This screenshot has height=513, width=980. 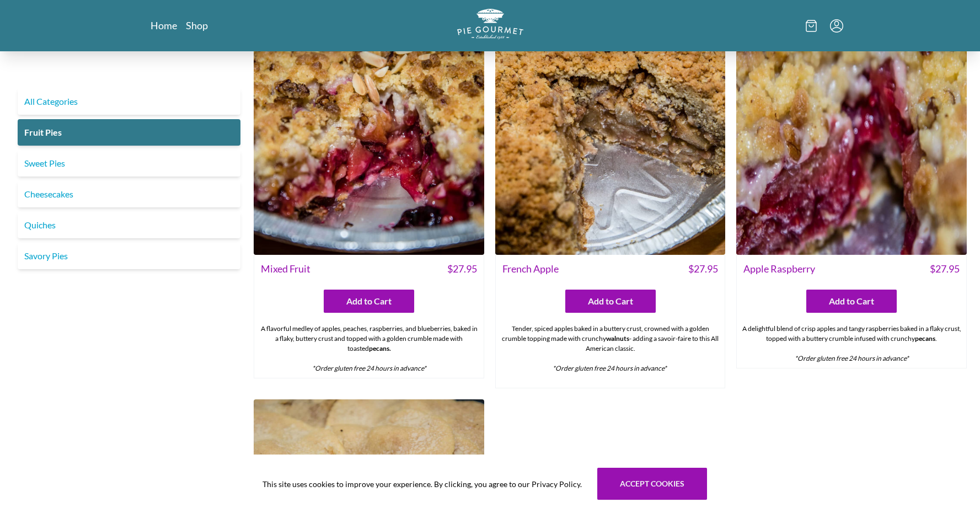 I want to click on button: Menu, so click(x=836, y=26).